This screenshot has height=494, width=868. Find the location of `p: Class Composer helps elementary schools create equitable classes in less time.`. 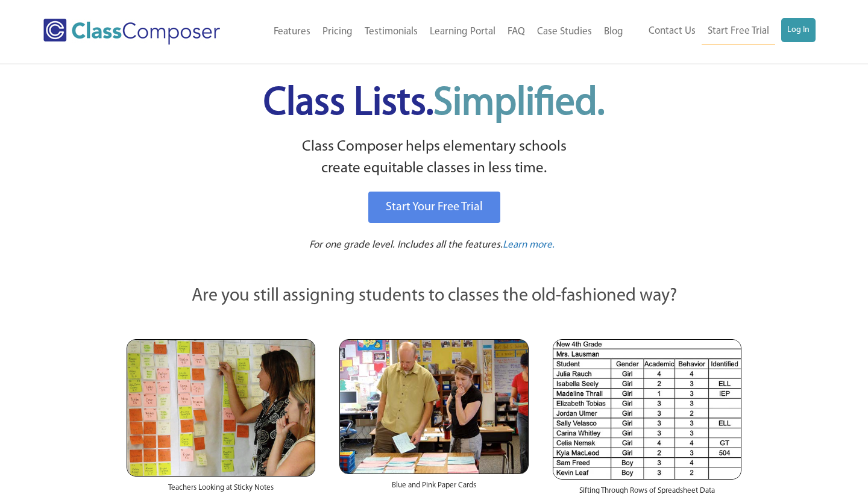

p: Class Composer helps elementary schools create equitable classes in less time. is located at coordinates (434, 158).